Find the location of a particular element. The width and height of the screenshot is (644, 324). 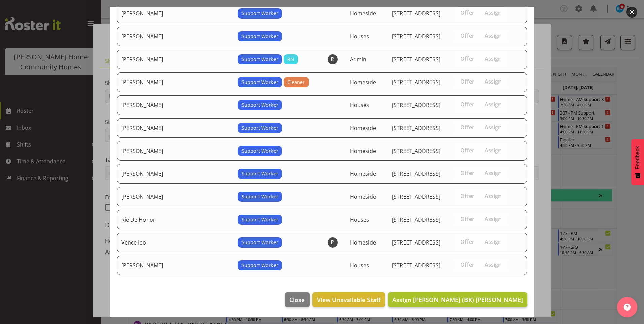

span: RN is located at coordinates (291, 59).